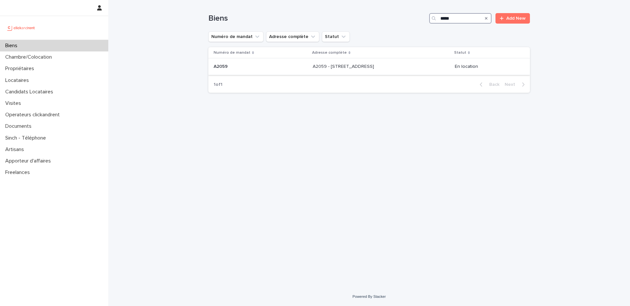 The height and width of the screenshot is (306, 630). What do you see at coordinates (236, 37) in the screenshot?
I see `button: Numéro de mandat` at bounding box center [236, 37].